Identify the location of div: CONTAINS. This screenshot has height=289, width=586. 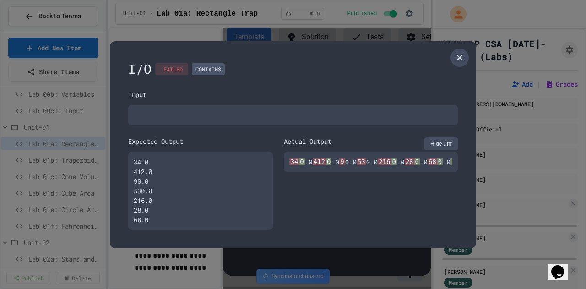
(208, 69).